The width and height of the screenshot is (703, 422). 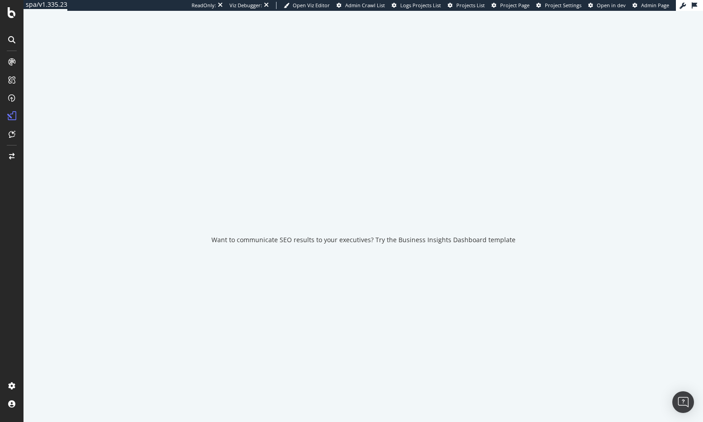 What do you see at coordinates (360, 5) in the screenshot?
I see `a: Admin Crawl List` at bounding box center [360, 5].